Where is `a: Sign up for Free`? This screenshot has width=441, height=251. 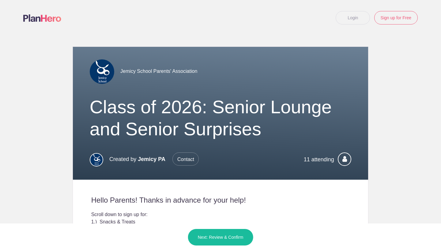
a: Sign up for Free is located at coordinates (396, 18).